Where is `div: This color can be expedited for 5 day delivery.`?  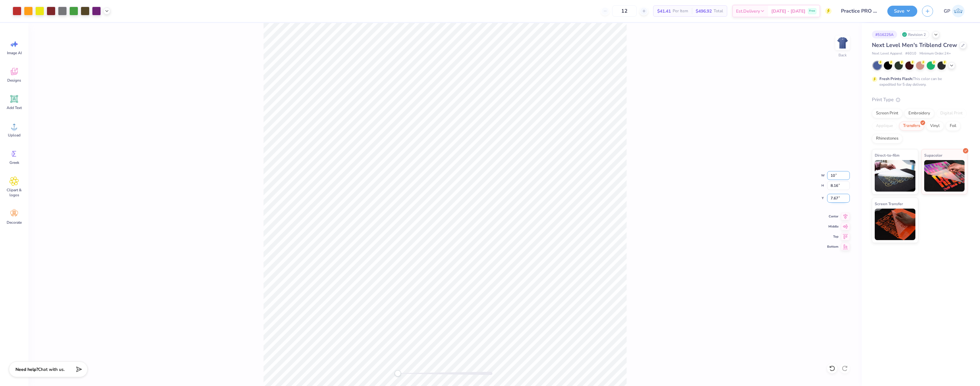
div: This color can be expedited for 5 day delivery. is located at coordinates (918, 82).